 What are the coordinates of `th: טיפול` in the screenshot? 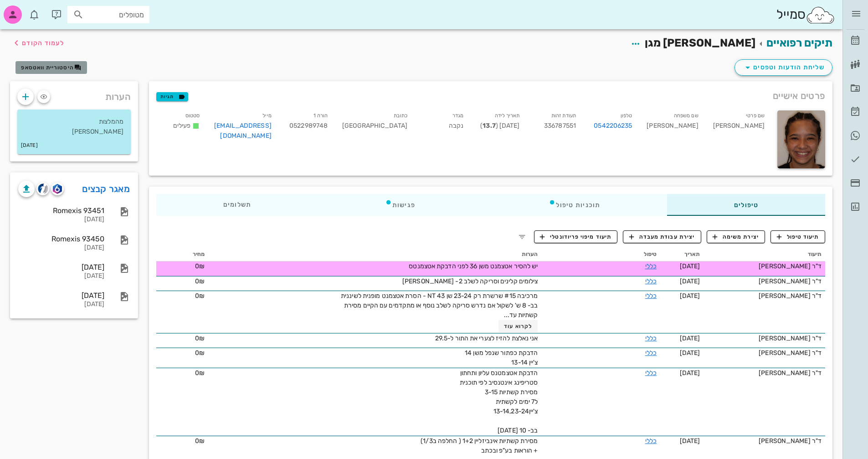 It's located at (601, 254).